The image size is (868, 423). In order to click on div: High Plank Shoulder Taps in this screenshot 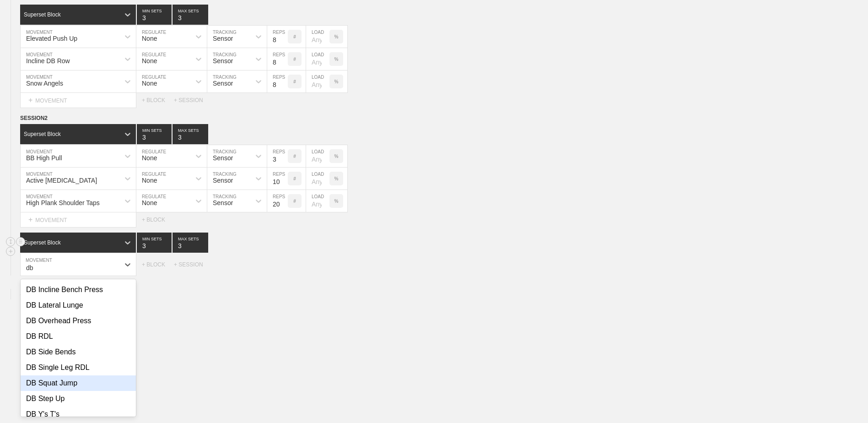, I will do `click(63, 203)`.